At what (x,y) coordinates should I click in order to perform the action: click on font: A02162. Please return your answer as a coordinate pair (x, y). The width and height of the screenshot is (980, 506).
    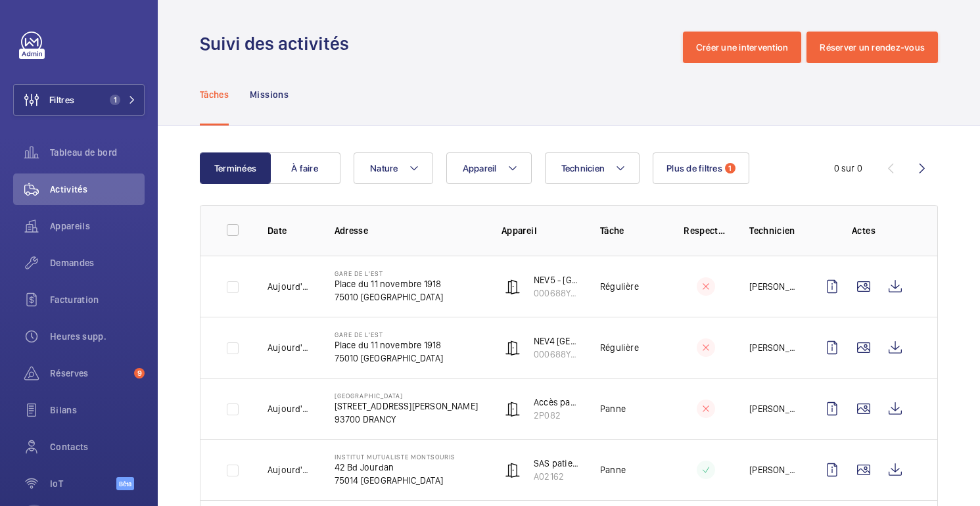
    Looking at the image, I should click on (549, 477).